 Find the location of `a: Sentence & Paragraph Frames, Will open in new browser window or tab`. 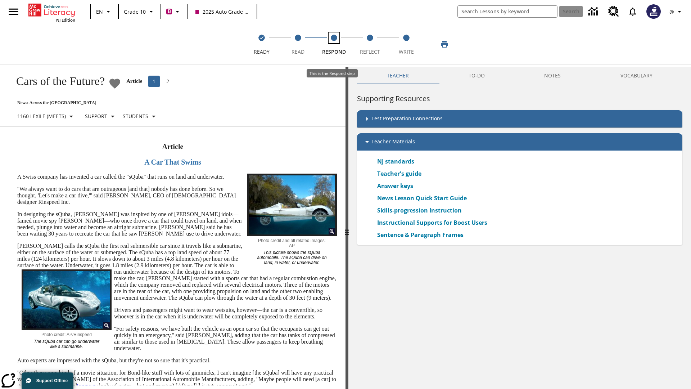

a: Sentence & Paragraph Frames, Will open in new browser window or tab is located at coordinates (420, 235).